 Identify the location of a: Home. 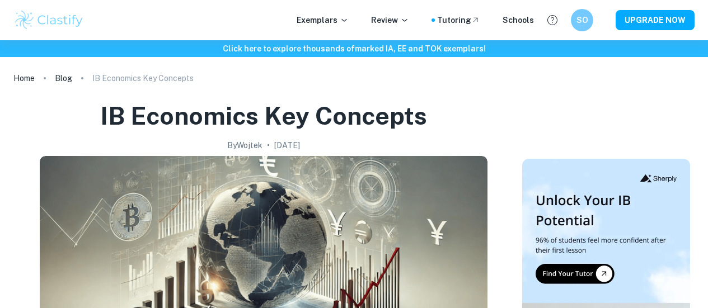
(24, 78).